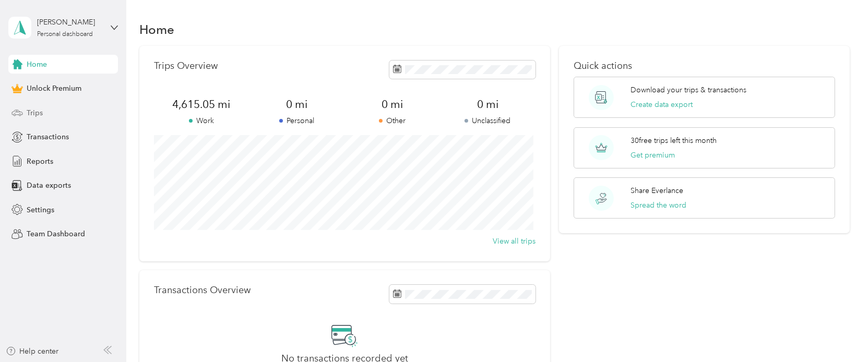  Describe the element at coordinates (673, 140) in the screenshot. I see `p: 30 free trips left this month` at that location.